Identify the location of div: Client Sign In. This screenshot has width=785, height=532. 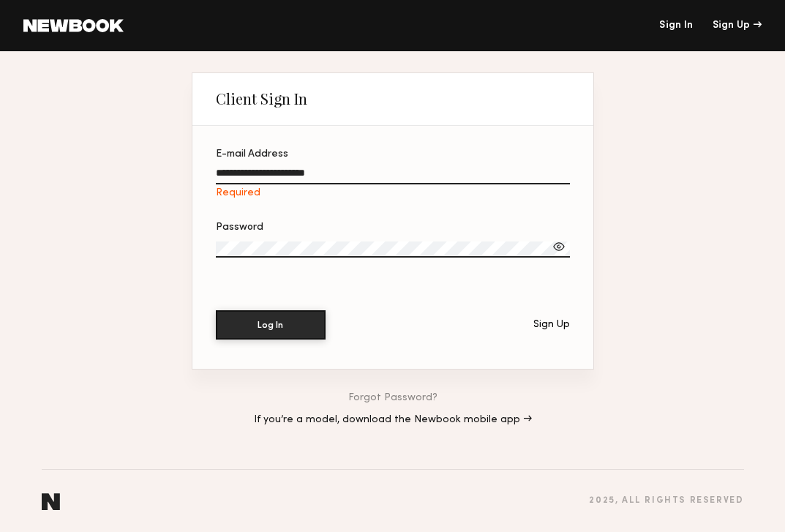
(262, 99).